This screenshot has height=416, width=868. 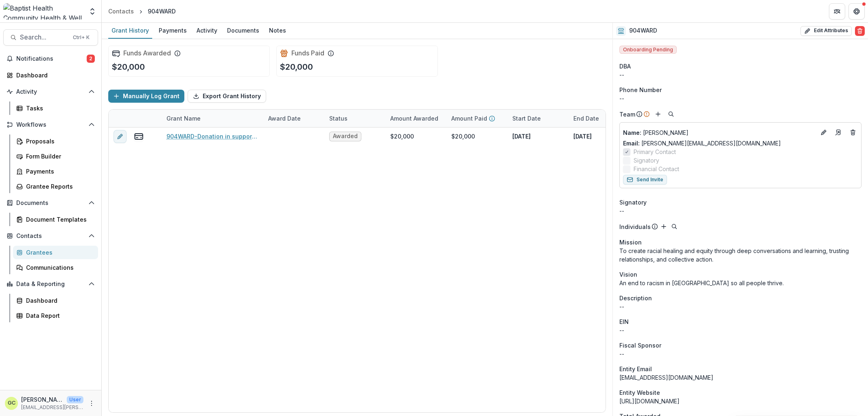 I want to click on button: Manually Log Grant, so click(x=146, y=96).